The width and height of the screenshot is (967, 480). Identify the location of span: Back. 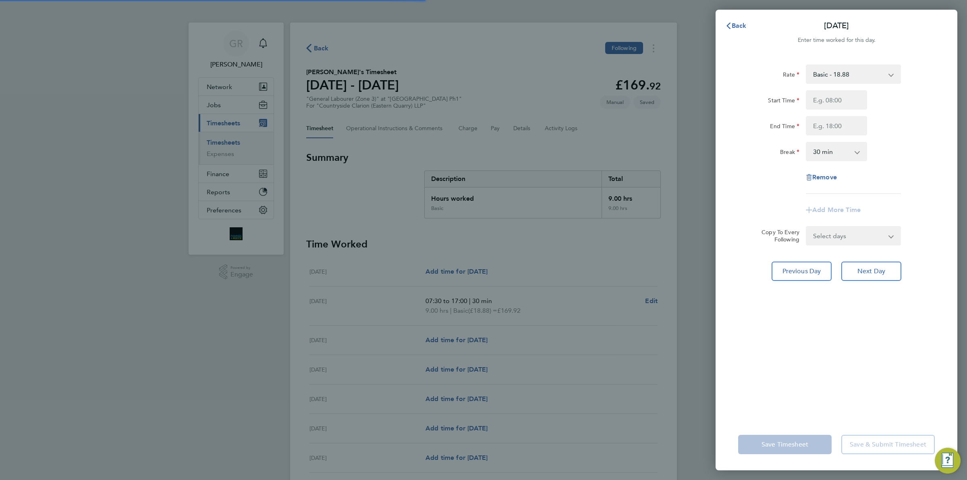
(739, 25).